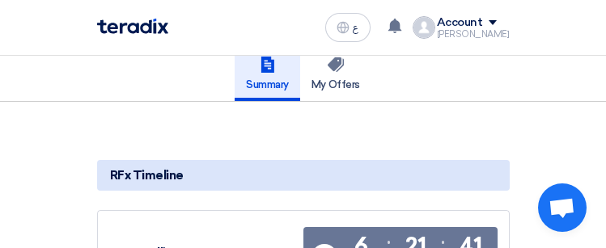 The height and width of the screenshot is (248, 606). What do you see at coordinates (459, 23) in the screenshot?
I see `div: Account` at bounding box center [459, 23].